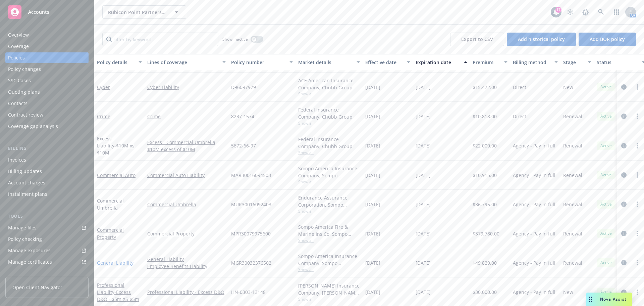  I want to click on a: Coverage gap analysis, so click(47, 127).